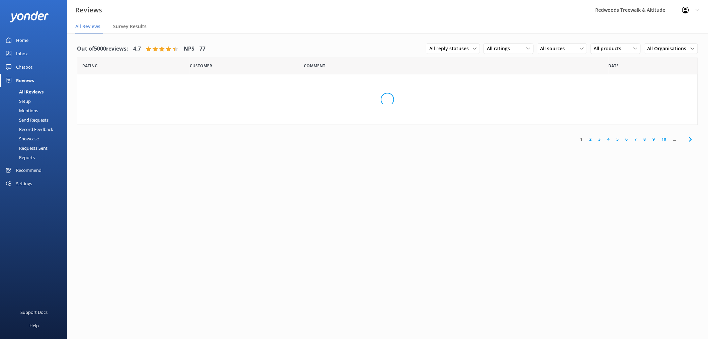 This screenshot has width=708, height=339. I want to click on span: Question, so click(315, 66).